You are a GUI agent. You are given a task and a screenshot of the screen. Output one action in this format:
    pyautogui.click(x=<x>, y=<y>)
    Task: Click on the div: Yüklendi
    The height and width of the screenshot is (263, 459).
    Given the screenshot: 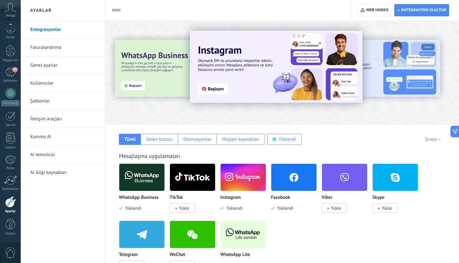 What is the action you would take?
    pyautogui.click(x=287, y=139)
    